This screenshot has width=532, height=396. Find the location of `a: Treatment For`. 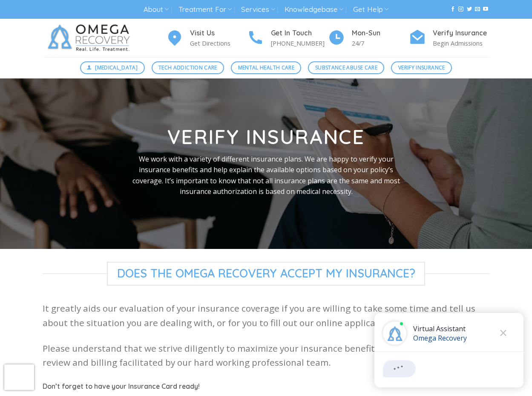

a: Treatment For is located at coordinates (205, 10).